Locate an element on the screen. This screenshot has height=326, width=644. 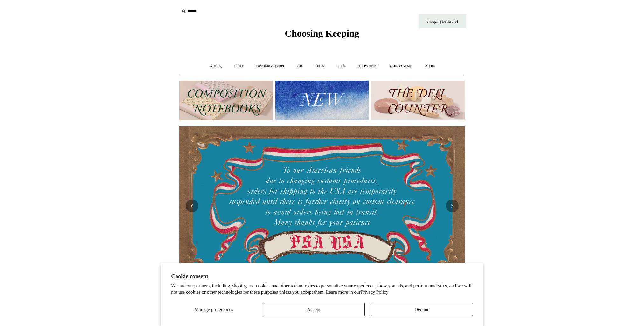
img: New.jpg__PID:f73bdf93-380a-4a35-bcfe-7823039498e1 is located at coordinates (322, 100).